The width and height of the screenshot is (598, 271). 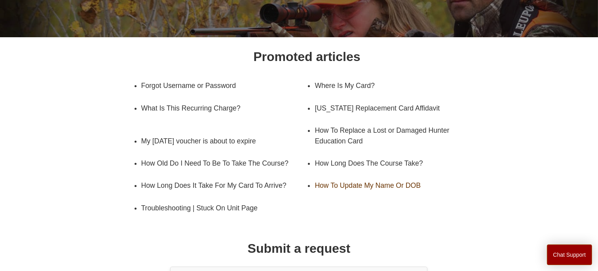 What do you see at coordinates (307, 57) in the screenshot?
I see `h1: Promoted articles` at bounding box center [307, 57].